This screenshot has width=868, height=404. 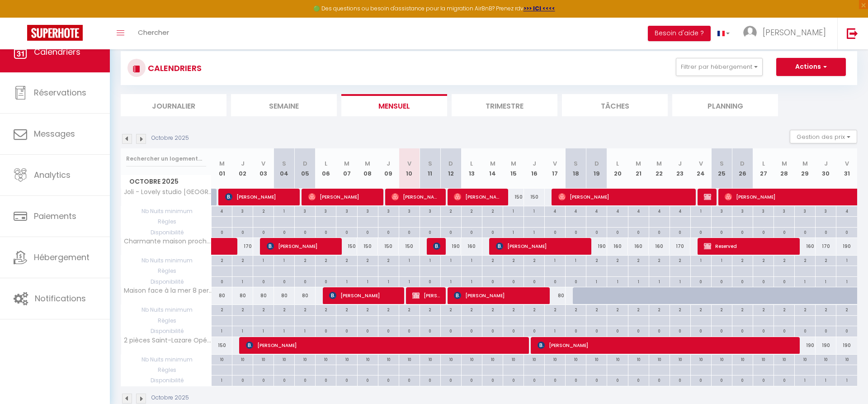 I want to click on th: 30, so click(x=826, y=168).